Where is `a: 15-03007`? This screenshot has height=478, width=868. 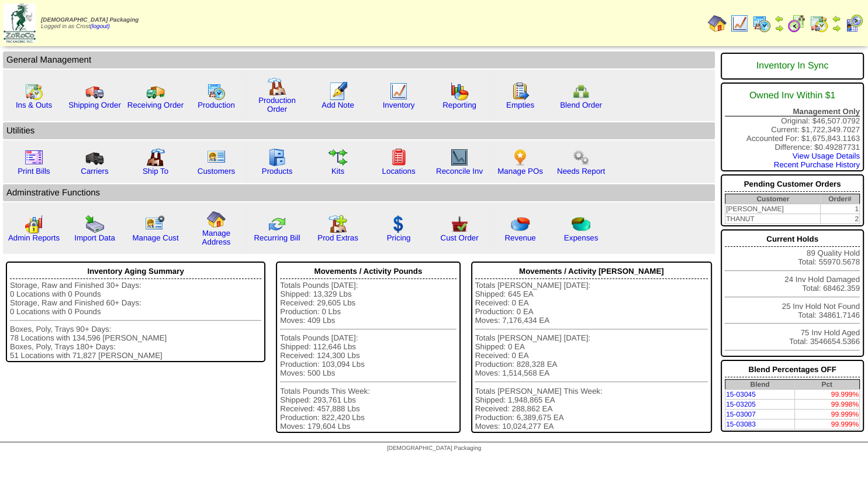 a: 15-03007 is located at coordinates (740, 414).